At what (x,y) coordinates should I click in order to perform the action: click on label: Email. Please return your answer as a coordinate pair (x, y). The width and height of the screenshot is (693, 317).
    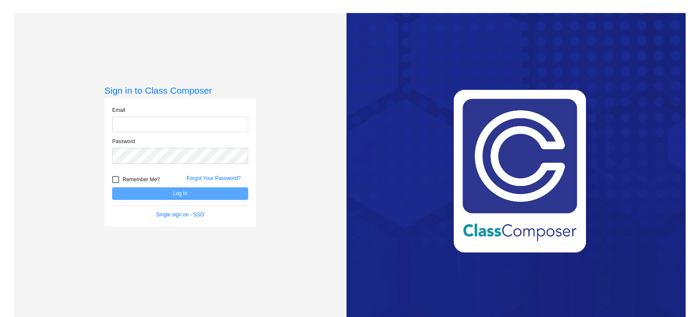
    Looking at the image, I should click on (119, 110).